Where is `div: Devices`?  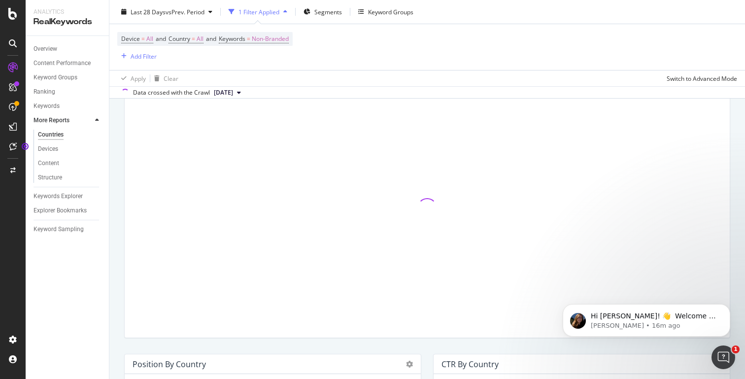
div: Devices is located at coordinates (48, 149).